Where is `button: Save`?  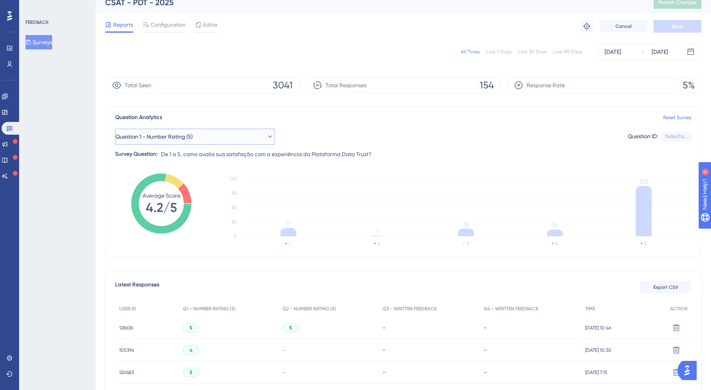 button: Save is located at coordinates (678, 26).